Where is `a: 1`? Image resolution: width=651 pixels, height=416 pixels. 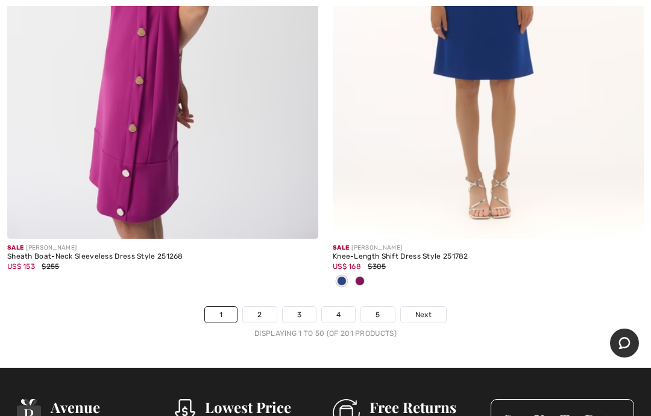 a: 1 is located at coordinates (221, 315).